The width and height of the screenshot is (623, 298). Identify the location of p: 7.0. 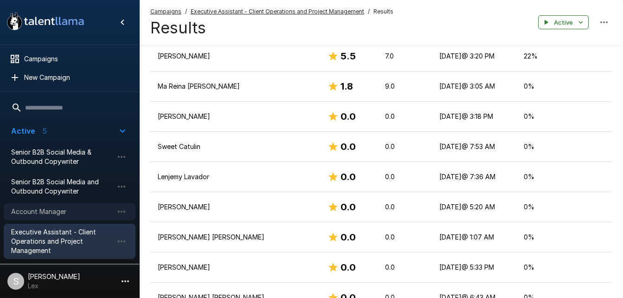
(405, 56).